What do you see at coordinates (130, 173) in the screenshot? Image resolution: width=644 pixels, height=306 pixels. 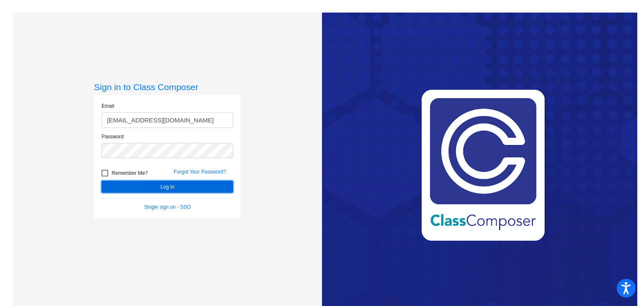 I see `span: Remember Me?` at bounding box center [130, 173].